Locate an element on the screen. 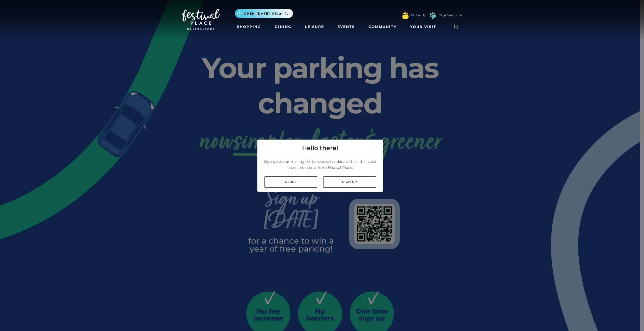 The image size is (644, 331). a: Dogs Welcome! is located at coordinates (450, 15).